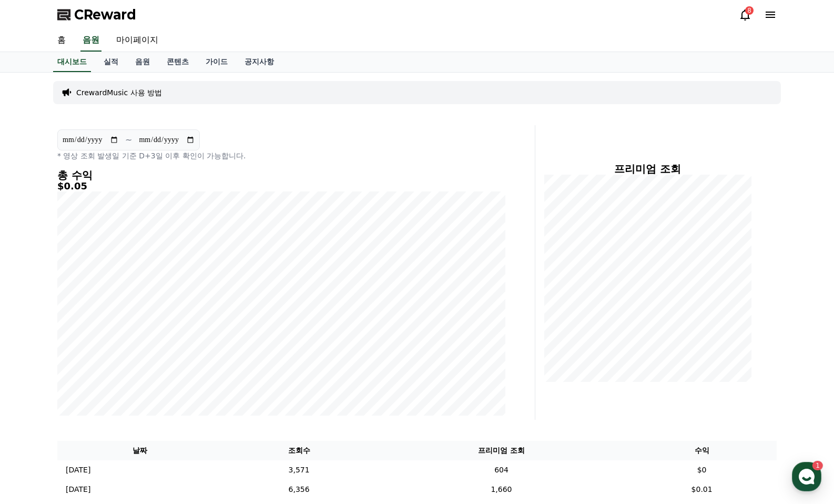 This screenshot has width=834, height=504. Describe the element at coordinates (282, 186) in the screenshot. I see `h5: $0.05` at that location.